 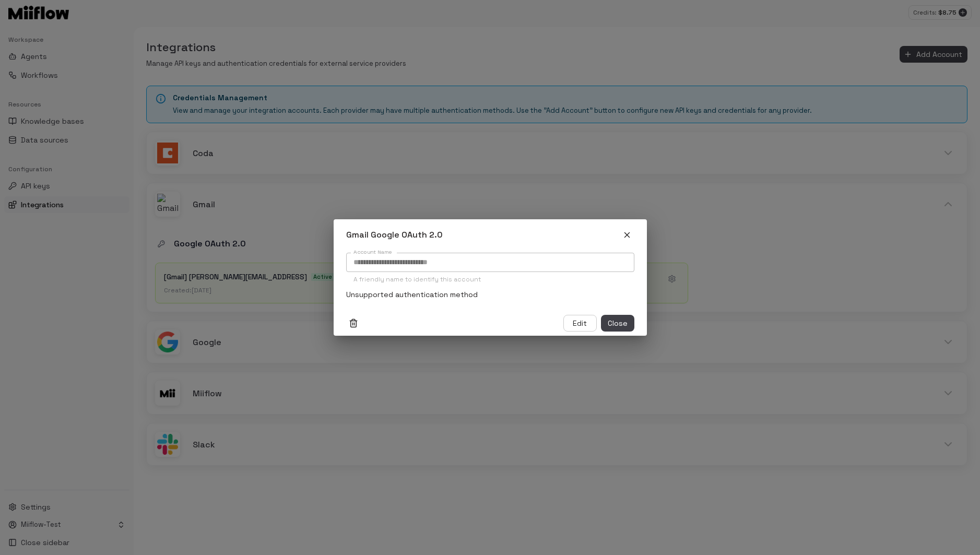 What do you see at coordinates (373, 252) in the screenshot?
I see `label: Account Name` at bounding box center [373, 252].